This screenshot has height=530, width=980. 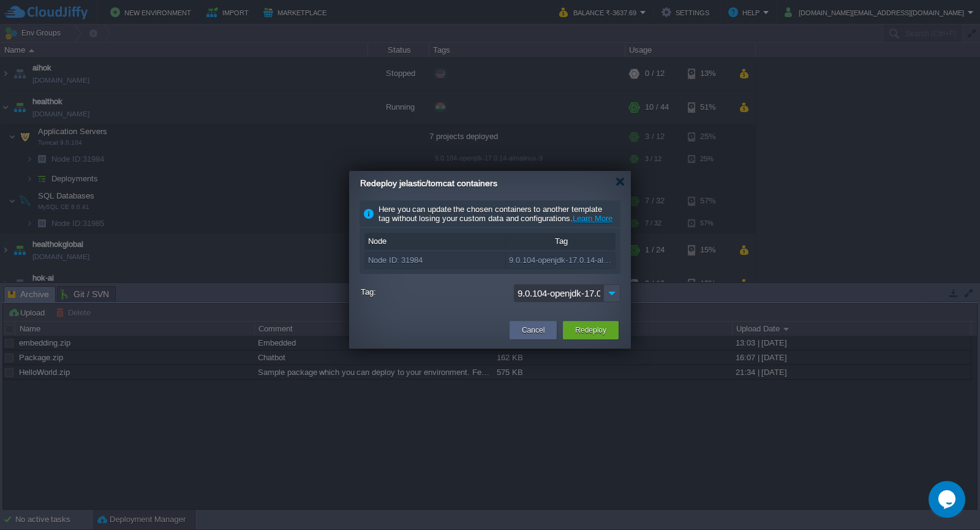 I want to click on div: 9.0.104-openjdk-17.0.14-almalinux-9, so click(x=561, y=260).